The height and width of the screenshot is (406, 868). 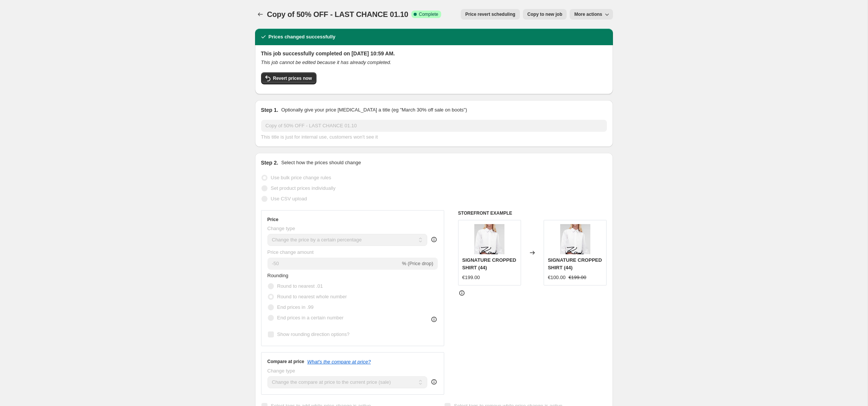 I want to click on strike: €199.00, so click(x=577, y=278).